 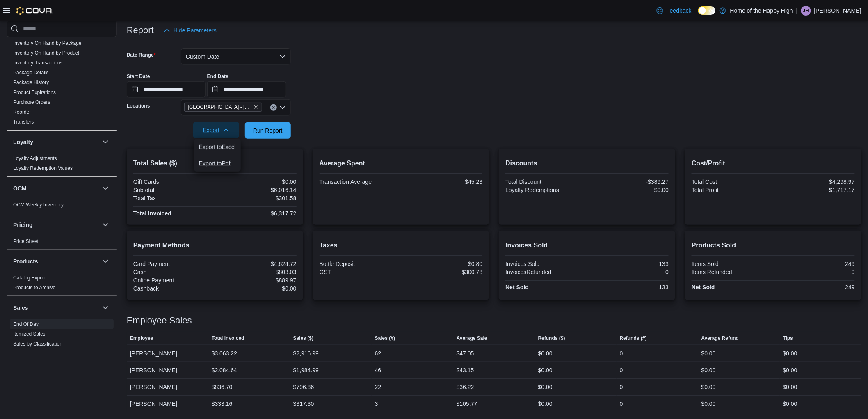 What do you see at coordinates (138, 76) in the screenshot?
I see `label: Start Date` at bounding box center [138, 76].